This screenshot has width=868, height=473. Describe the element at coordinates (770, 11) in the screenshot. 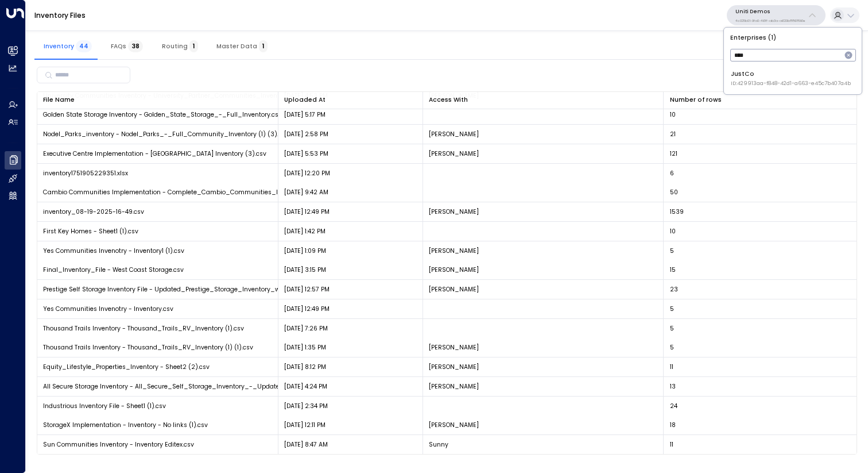

I see `p: Uniti Demos` at that location.